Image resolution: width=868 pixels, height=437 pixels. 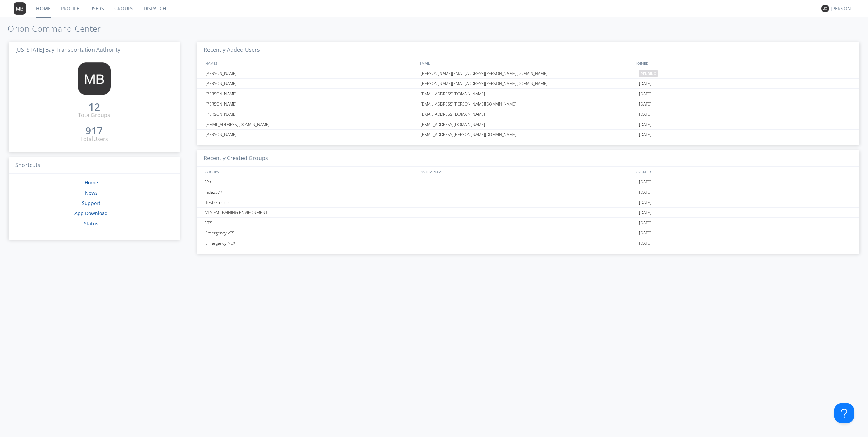 I want to click on div: CREATED, so click(x=744, y=171).